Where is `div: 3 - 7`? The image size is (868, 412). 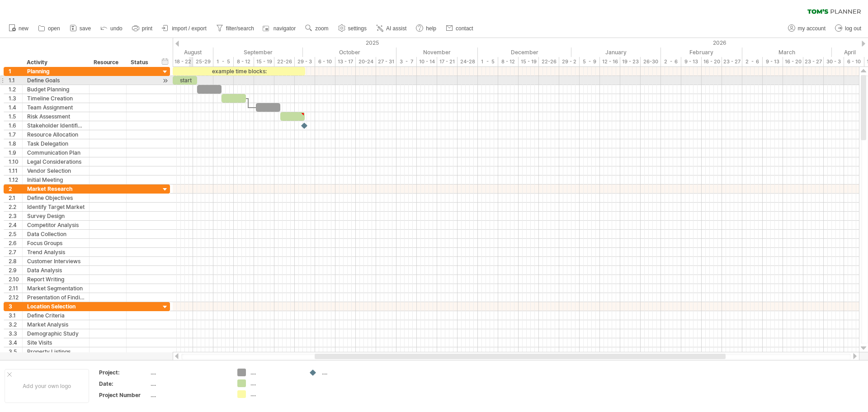
div: 3 - 7 is located at coordinates (407, 61).